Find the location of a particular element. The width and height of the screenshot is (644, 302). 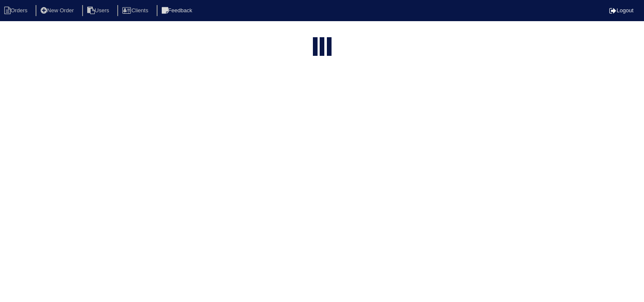

a: Clients is located at coordinates (136, 10).